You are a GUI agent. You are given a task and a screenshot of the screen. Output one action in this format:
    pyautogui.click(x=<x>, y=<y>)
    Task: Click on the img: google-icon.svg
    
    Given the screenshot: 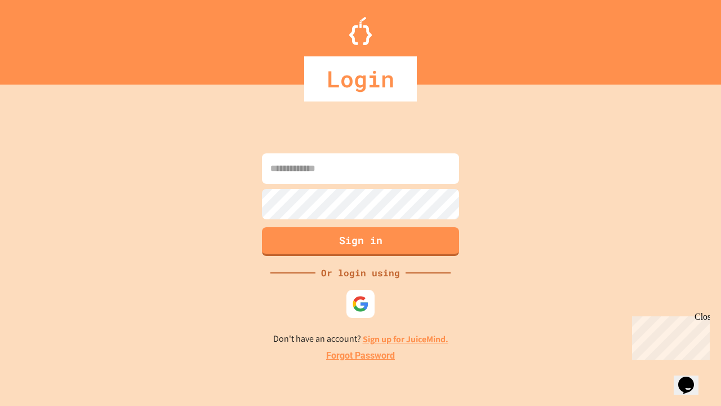 What is the action you would take?
    pyautogui.click(x=361, y=304)
    